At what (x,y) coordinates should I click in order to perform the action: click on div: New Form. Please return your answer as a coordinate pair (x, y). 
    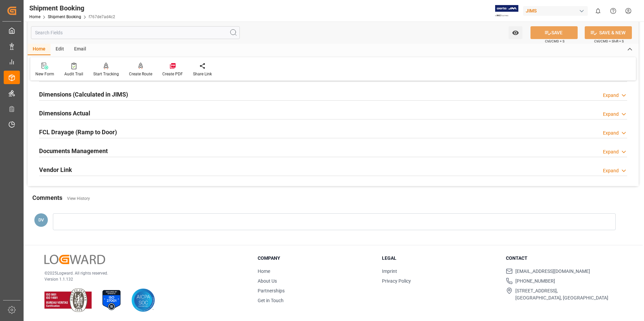
    Looking at the image, I should click on (45, 74).